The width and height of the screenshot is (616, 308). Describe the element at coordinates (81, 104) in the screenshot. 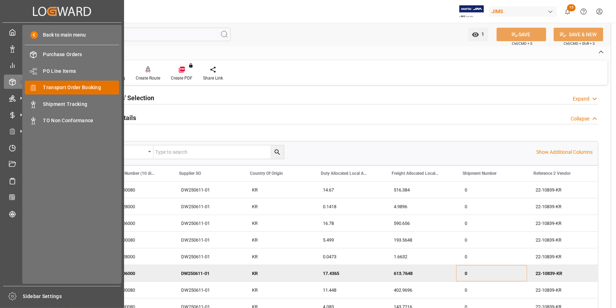

I see `span: Shipment Tracking` at that location.